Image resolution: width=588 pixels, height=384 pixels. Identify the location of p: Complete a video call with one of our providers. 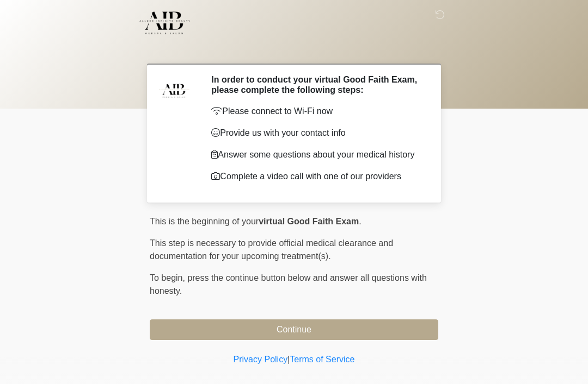
(316, 177).